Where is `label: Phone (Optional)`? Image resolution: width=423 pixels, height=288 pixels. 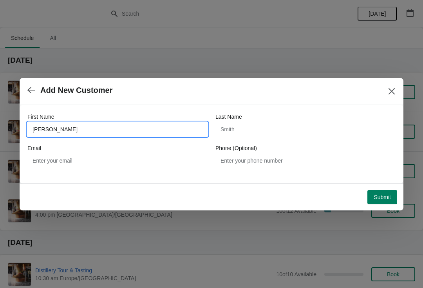 label: Phone (Optional) is located at coordinates (236, 148).